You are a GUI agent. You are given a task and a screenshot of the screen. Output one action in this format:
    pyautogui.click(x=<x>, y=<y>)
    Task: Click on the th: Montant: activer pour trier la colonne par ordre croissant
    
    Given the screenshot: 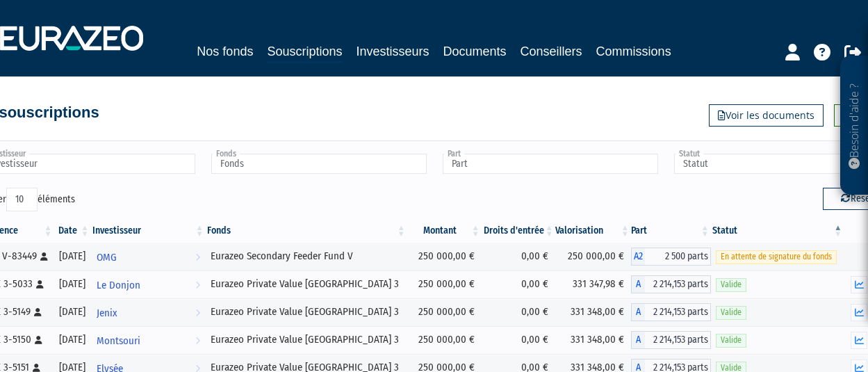 What is the action you would take?
    pyautogui.click(x=444, y=231)
    